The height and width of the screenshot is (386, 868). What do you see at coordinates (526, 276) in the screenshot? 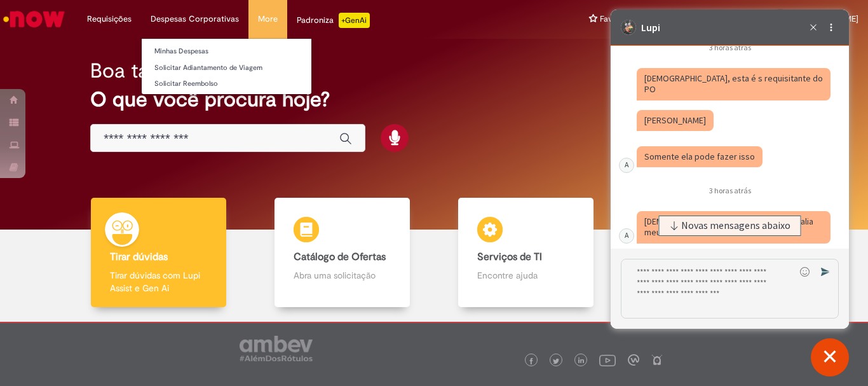
I see `p: Encontre ajuda` at bounding box center [526, 276].